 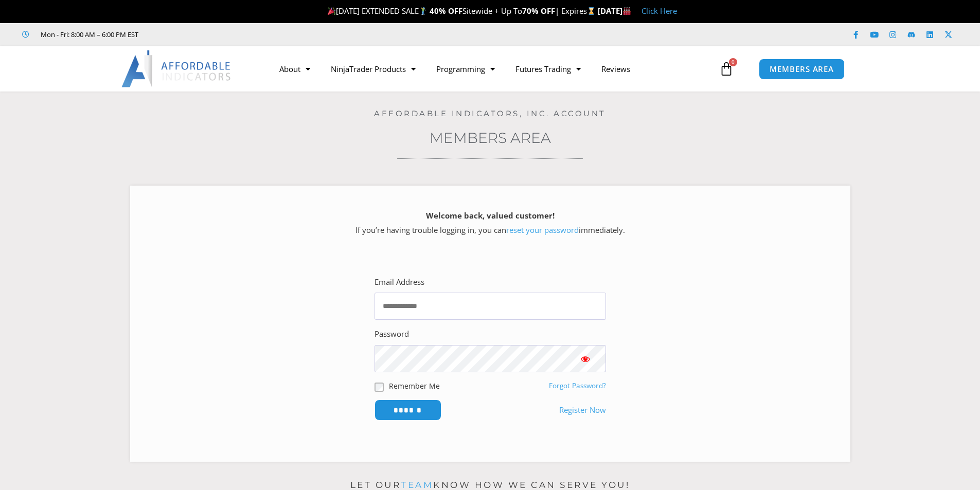 I want to click on a: reset your password, so click(x=542, y=230).